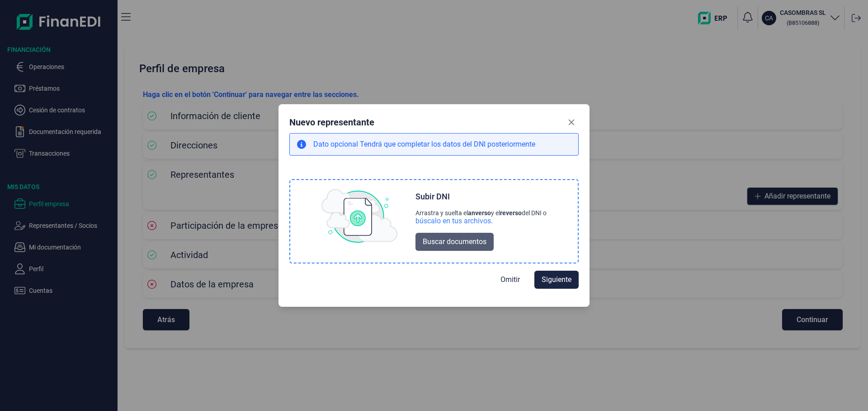  Describe the element at coordinates (359, 216) in the screenshot. I see `img: upload img` at that location.